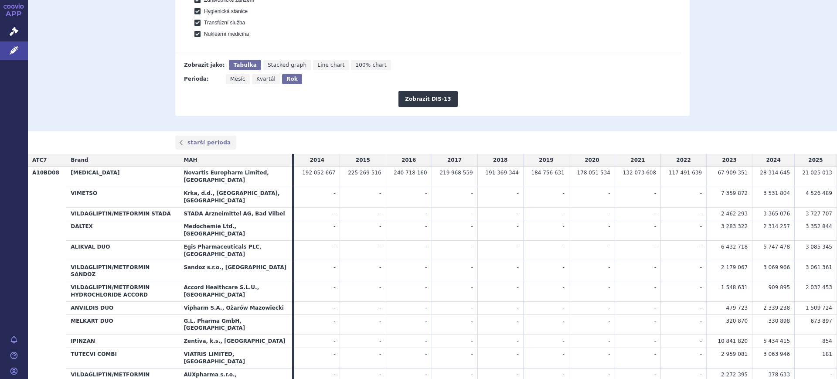 The width and height of the screenshot is (837, 379). I want to click on span: 5 747 478, so click(777, 247).